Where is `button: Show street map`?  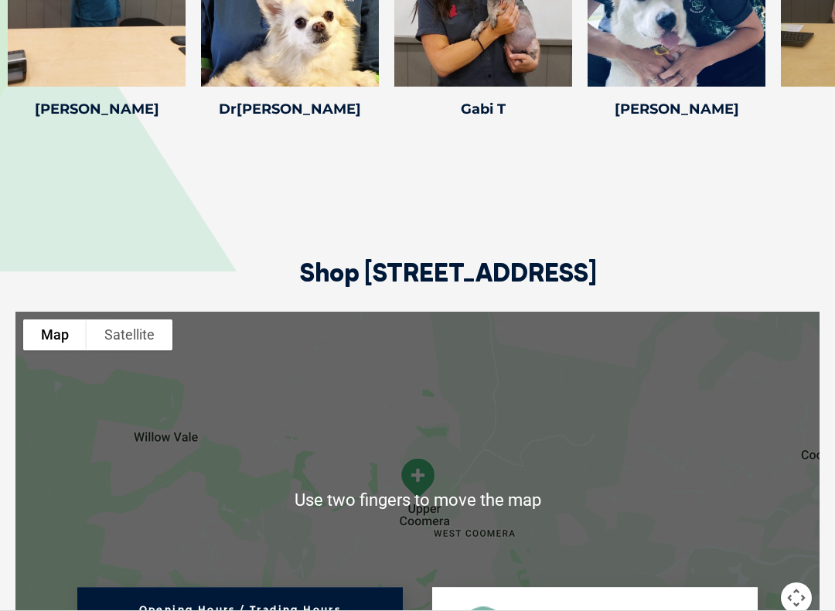 button: Show street map is located at coordinates (55, 336).